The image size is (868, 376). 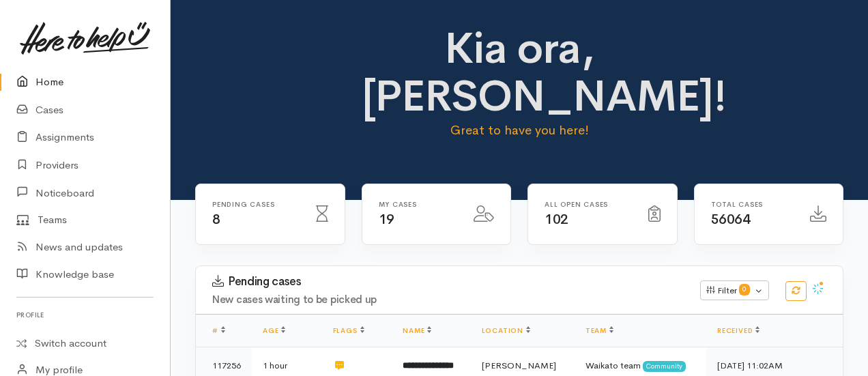 What do you see at coordinates (85, 314) in the screenshot?
I see `h6: Profile` at bounding box center [85, 314].